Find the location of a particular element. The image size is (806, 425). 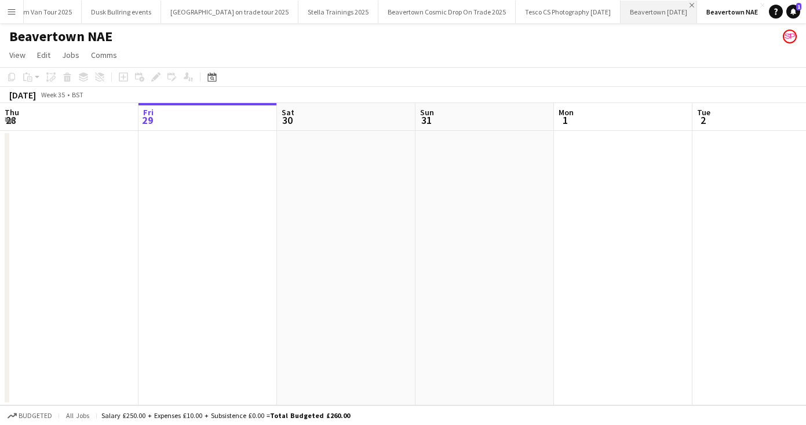

button: Budgeted is located at coordinates (30, 416).